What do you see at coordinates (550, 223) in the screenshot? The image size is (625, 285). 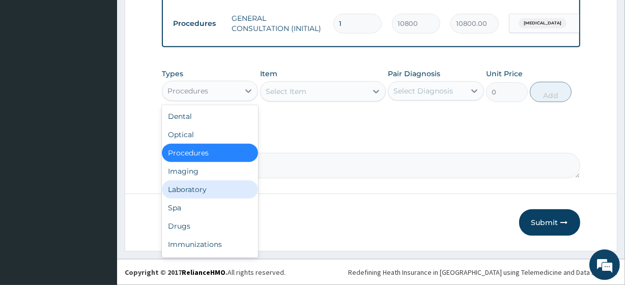 I see `button: Submit` at bounding box center [550, 223].